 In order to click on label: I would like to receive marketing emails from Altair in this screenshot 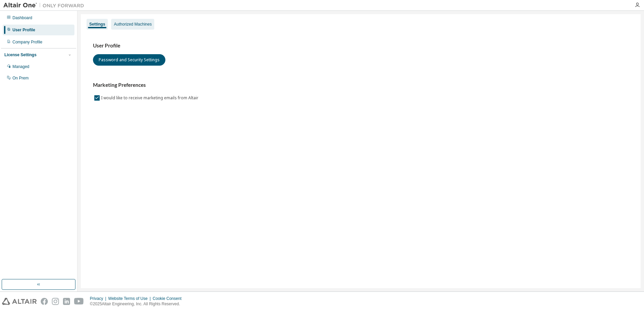, I will do `click(150, 98)`.